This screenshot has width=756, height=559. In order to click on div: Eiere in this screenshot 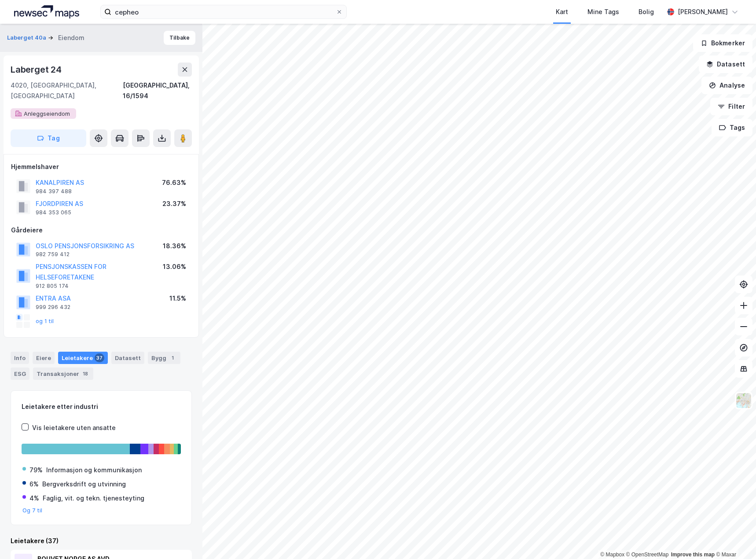, I will do `click(43, 358)`.